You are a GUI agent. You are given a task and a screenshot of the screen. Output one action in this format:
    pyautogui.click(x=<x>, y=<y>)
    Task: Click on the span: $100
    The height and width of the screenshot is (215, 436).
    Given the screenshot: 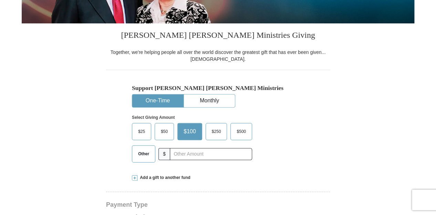 What is the action you would take?
    pyautogui.click(x=190, y=132)
    